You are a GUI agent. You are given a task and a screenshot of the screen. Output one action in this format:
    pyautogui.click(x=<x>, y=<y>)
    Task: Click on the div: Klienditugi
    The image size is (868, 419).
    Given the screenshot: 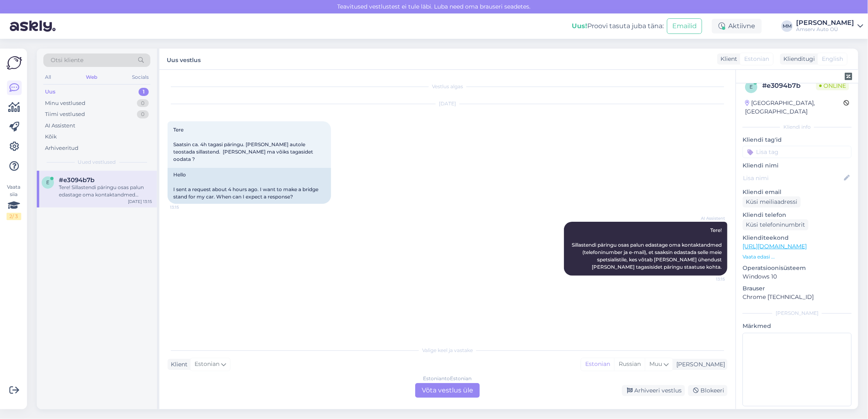 What is the action you would take?
    pyautogui.click(x=797, y=59)
    